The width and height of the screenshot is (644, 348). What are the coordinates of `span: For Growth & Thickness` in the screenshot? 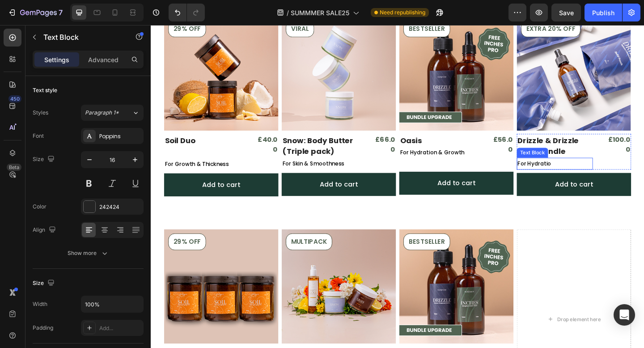 It's located at (50, 151).